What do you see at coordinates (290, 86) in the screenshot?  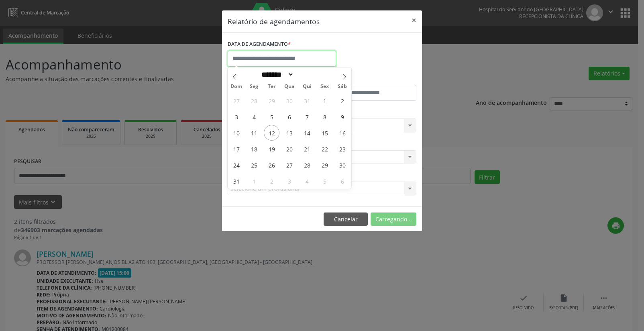 I see `span: Qua` at bounding box center [290, 86].